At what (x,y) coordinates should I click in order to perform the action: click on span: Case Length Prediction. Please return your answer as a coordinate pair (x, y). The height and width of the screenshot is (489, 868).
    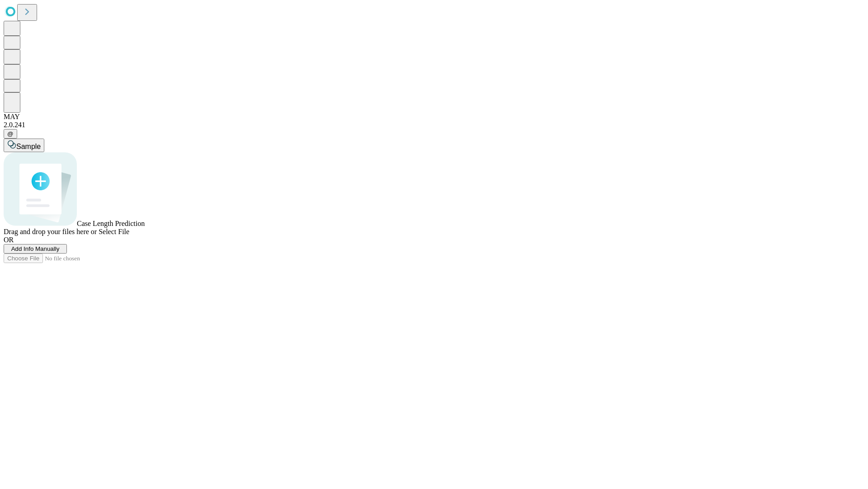
    Looking at the image, I should click on (111, 223).